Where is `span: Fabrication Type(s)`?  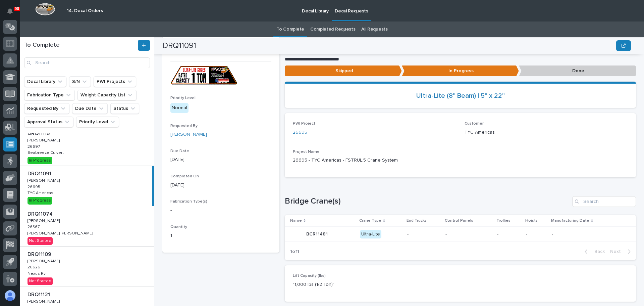 span: Fabrication Type(s) is located at coordinates (189, 202).